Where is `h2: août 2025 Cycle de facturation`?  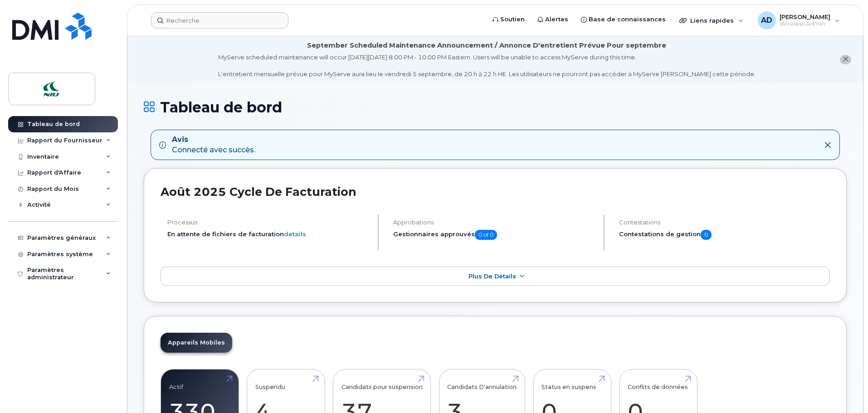 h2: août 2025 Cycle de facturation is located at coordinates (495, 192).